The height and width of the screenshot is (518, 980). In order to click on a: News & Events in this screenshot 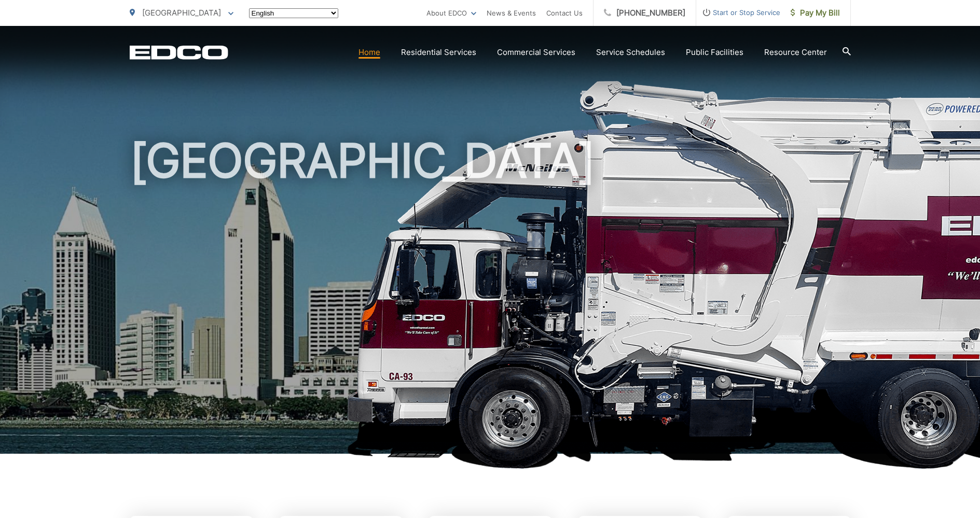, I will do `click(511, 13)`.